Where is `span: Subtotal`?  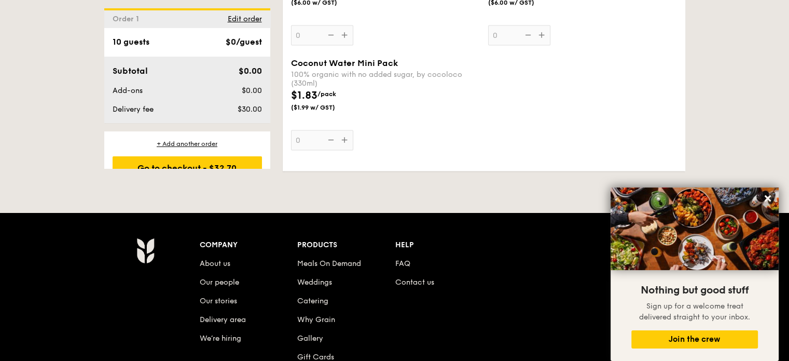
span: Subtotal is located at coordinates (130, 71).